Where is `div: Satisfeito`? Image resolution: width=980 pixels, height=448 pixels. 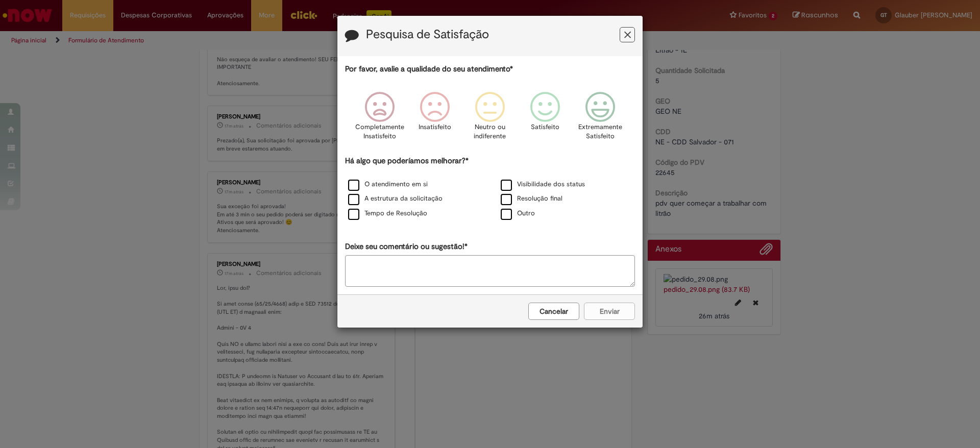 div: Satisfeito is located at coordinates (545, 119).